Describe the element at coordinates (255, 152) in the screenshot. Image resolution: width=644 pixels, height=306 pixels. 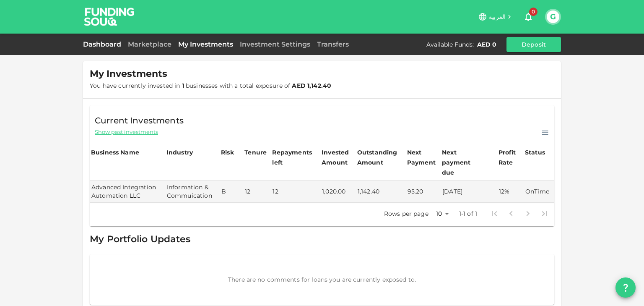
I see `div: Tenure` at that location.